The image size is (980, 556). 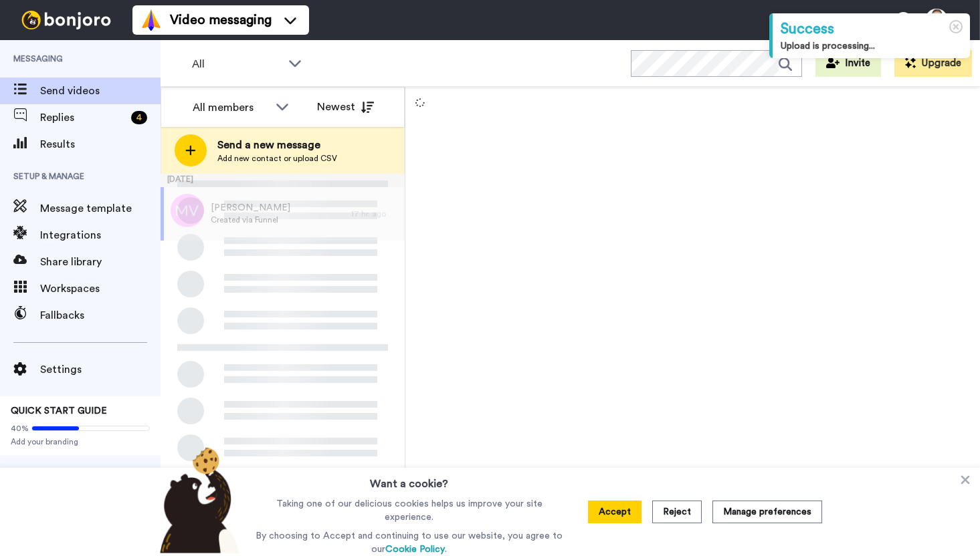 I want to click on button: Accept, so click(x=615, y=512).